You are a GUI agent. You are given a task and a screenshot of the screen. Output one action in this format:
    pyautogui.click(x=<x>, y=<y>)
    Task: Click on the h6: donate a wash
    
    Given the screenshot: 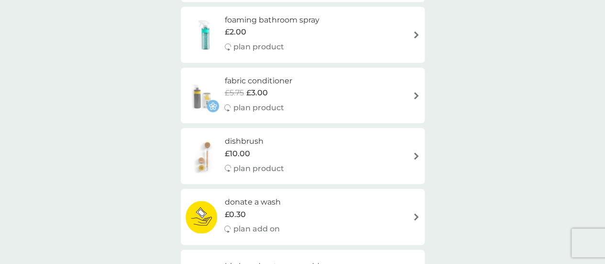 What is the action you would take?
    pyautogui.click(x=252, y=202)
    